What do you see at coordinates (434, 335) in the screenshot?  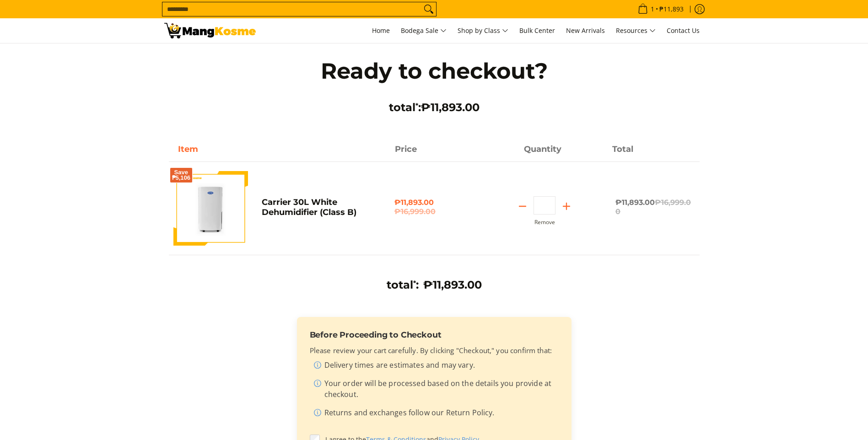 I see `h3: Before Proceeding to Checkout` at bounding box center [434, 335].